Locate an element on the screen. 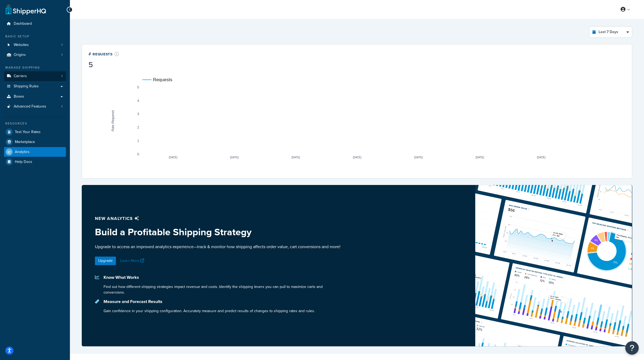 The image size is (644, 360). span: Help Docs is located at coordinates (23, 162).